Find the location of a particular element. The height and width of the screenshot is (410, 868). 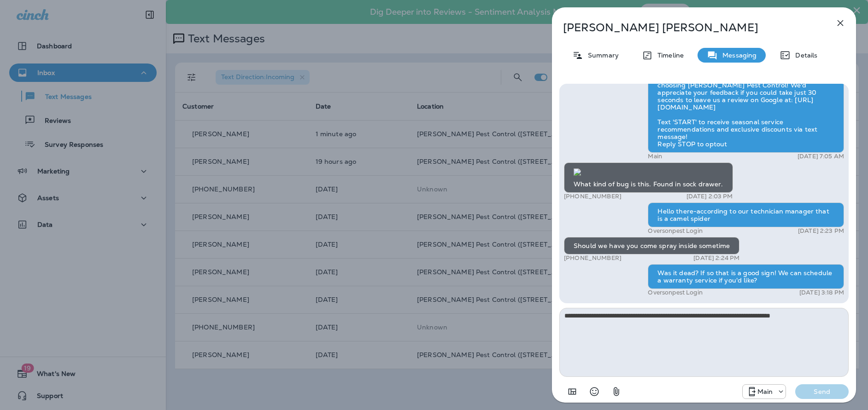

div: Hello there-according to our technician manager that is a camel spider is located at coordinates (746, 215).